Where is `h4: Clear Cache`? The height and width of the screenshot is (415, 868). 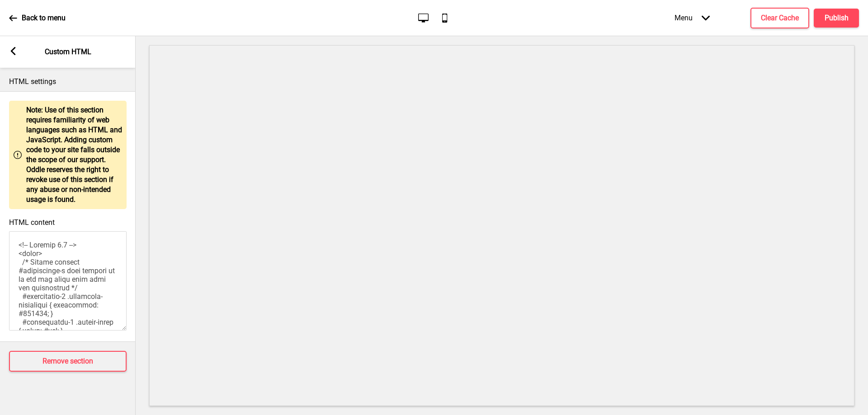 h4: Clear Cache is located at coordinates (780, 18).